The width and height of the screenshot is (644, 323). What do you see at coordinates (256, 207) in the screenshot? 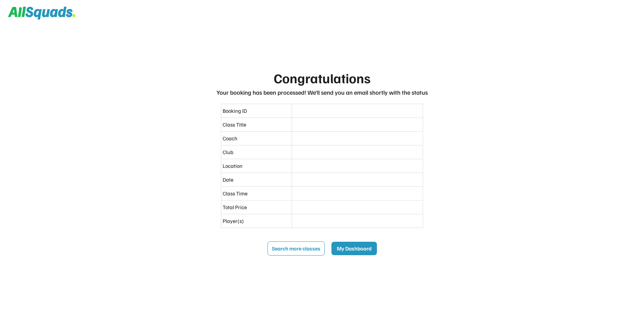
I see `div: Total Price` at bounding box center [256, 207].